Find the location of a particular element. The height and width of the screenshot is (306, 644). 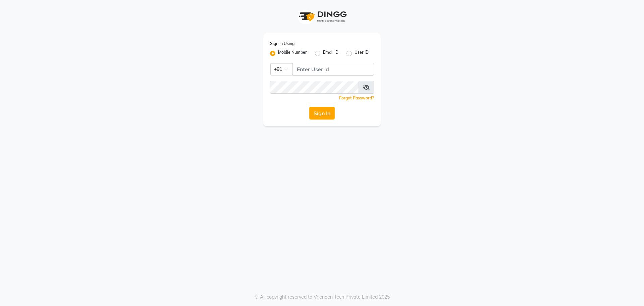

label: Email ID is located at coordinates (331, 54).